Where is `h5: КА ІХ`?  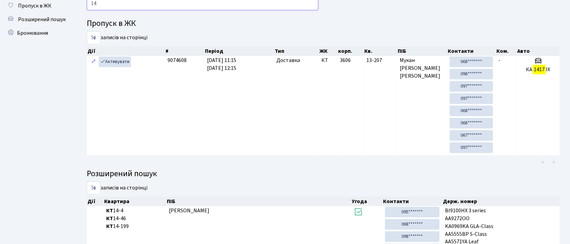 h5: КА ІХ is located at coordinates (538, 69).